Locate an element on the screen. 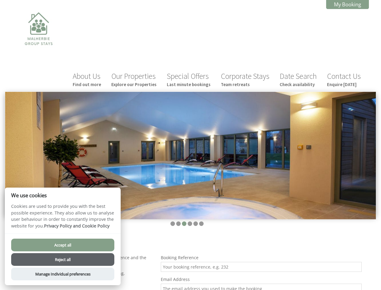  button: Reject all is located at coordinates (63, 259).